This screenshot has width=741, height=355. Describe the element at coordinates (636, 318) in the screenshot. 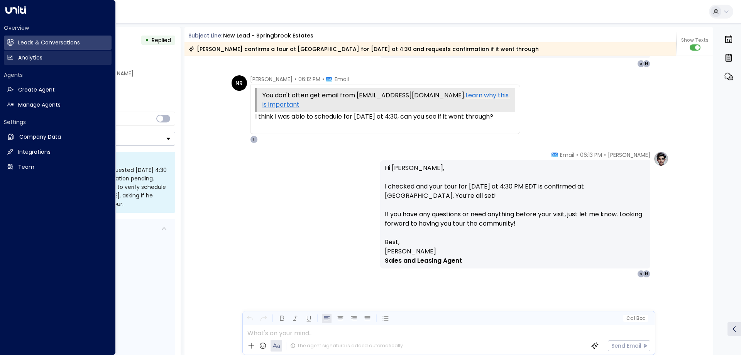

I see `button: Cc|Bcc` at that location.